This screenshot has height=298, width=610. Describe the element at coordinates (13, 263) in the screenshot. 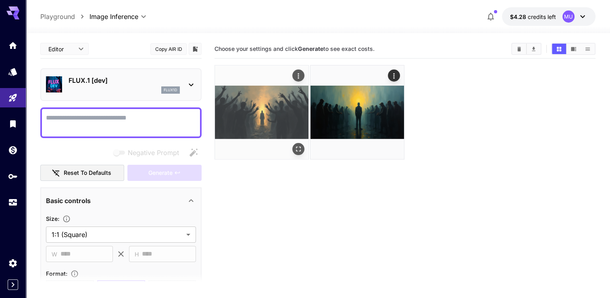

I see `div: Settings` at that location.